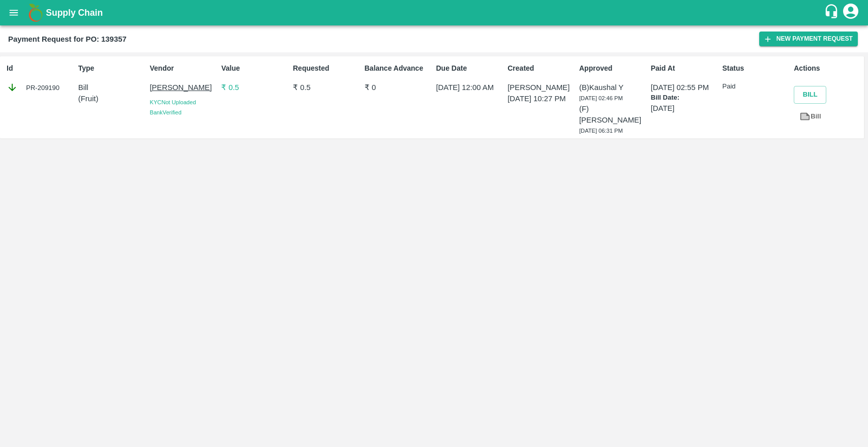  I want to click on p: Bill, so click(112, 87).